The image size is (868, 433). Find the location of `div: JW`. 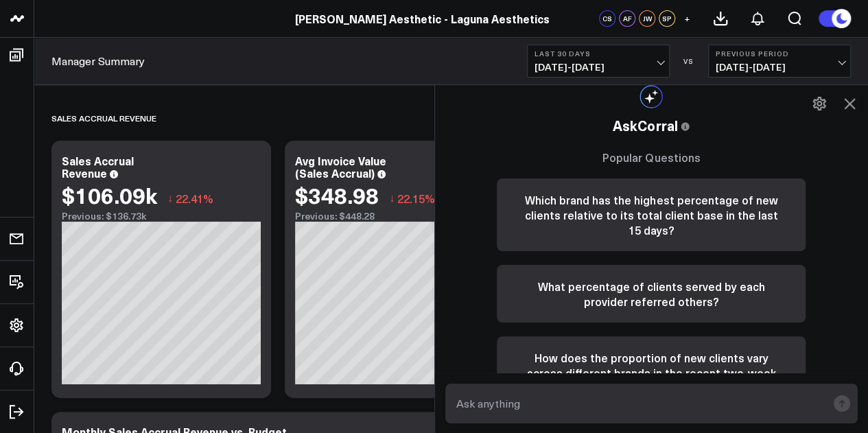

div: JW is located at coordinates (647, 18).